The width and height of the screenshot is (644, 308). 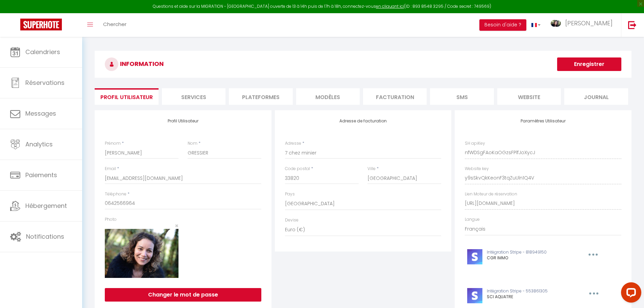 What do you see at coordinates (632, 25) in the screenshot?
I see `img: logout` at bounding box center [632, 25].